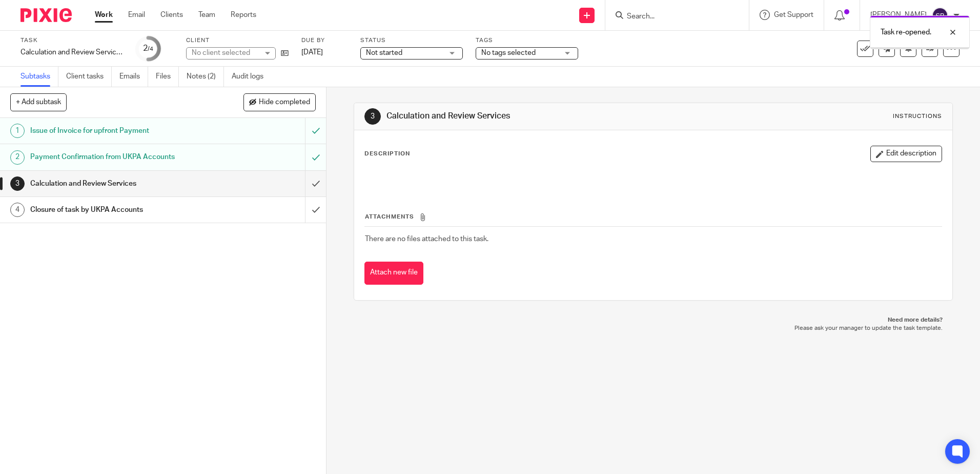 Image resolution: width=980 pixels, height=474 pixels. I want to click on label: Status, so click(412, 41).